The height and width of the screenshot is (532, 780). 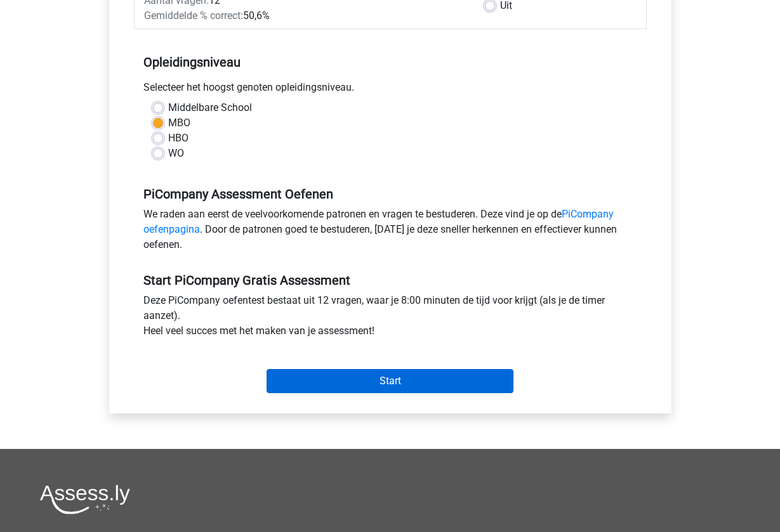 What do you see at coordinates (390, 90) in the screenshot?
I see `div: Selecteer het hoogst genoten opleidingsniveau.` at bounding box center [390, 90].